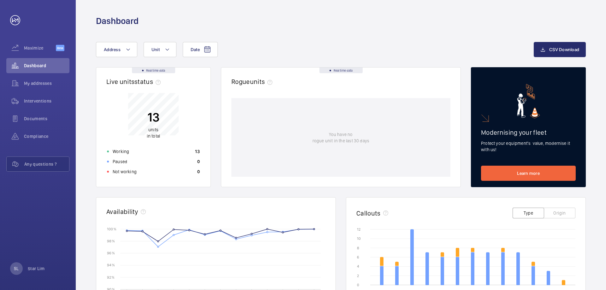 This screenshot has width=606, height=290. Describe the element at coordinates (560, 213) in the screenshot. I see `button: Origin` at that location.